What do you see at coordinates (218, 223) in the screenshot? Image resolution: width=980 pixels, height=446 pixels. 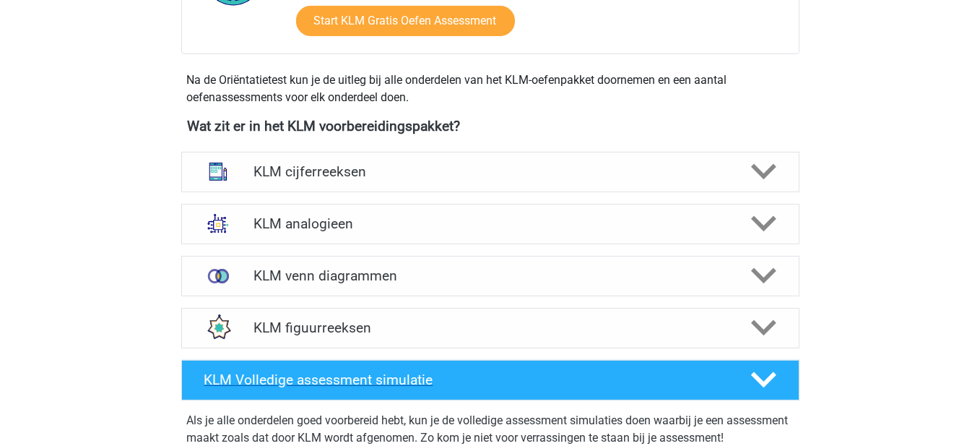 I see `img: analogieen` at bounding box center [218, 223].